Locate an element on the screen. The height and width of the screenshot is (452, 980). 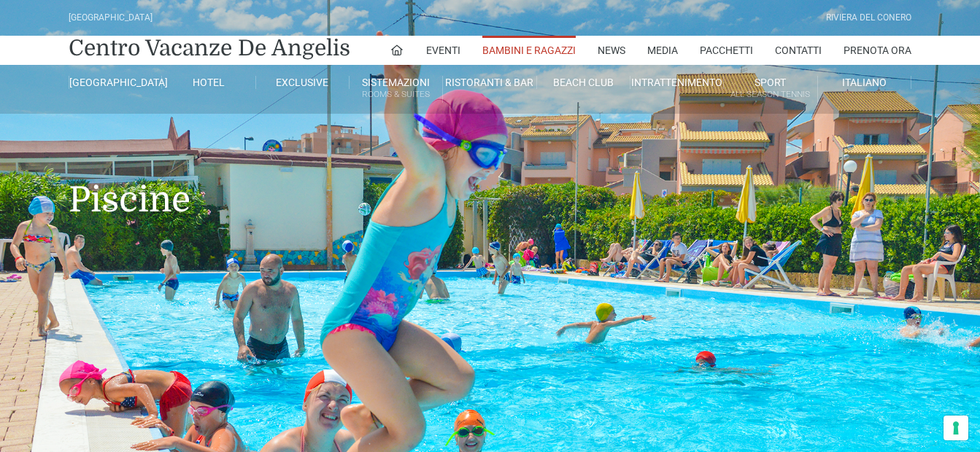
a: Bambini e Ragazzi is located at coordinates (529, 50).